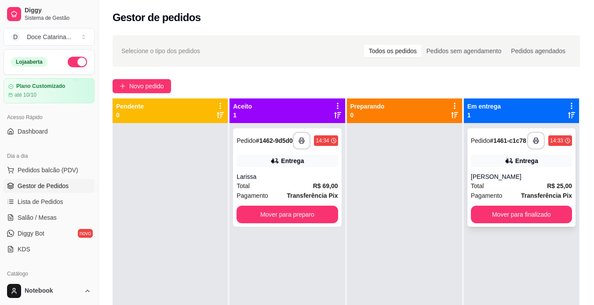  What do you see at coordinates (31, 233) in the screenshot?
I see `span: Diggy Bot` at bounding box center [31, 233].